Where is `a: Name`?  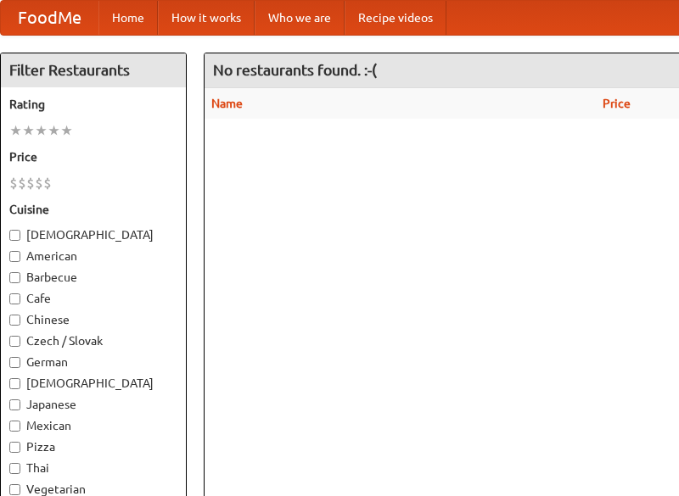
a: Name is located at coordinates (227, 104).